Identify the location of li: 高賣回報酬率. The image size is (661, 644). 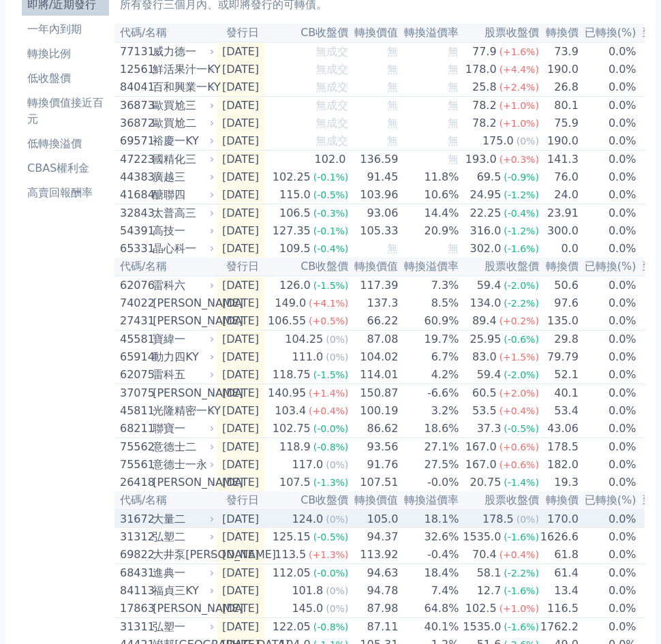
(65, 193).